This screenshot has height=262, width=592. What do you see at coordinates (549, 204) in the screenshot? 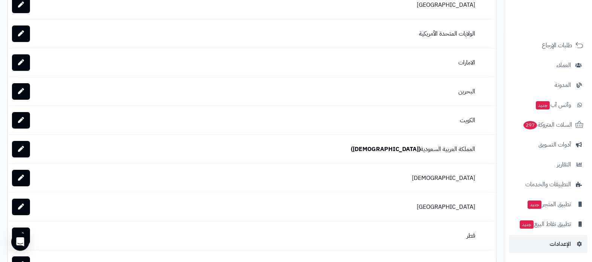
I see `span: تطبيق المتجر` at bounding box center [549, 204].